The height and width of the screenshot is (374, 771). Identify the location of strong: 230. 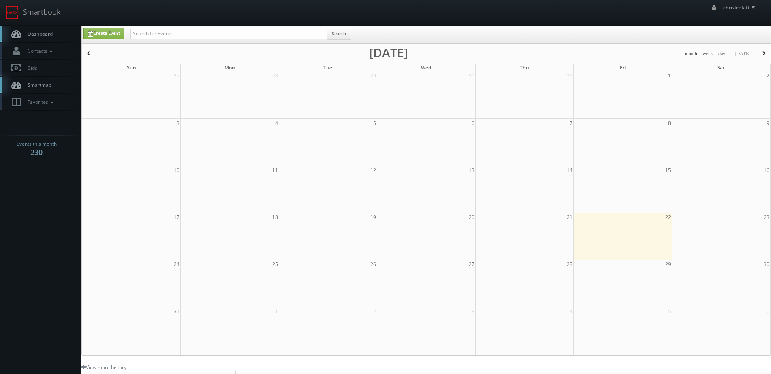
(36, 152).